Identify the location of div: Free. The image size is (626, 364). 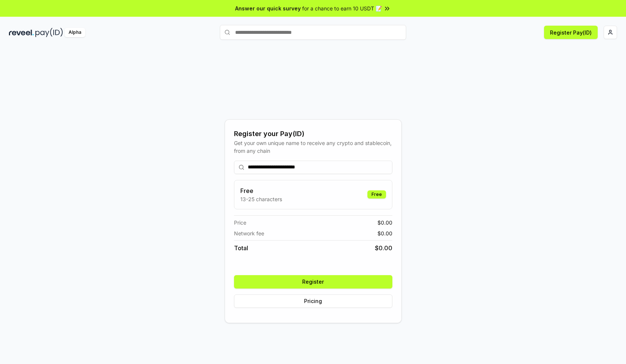
(377, 195).